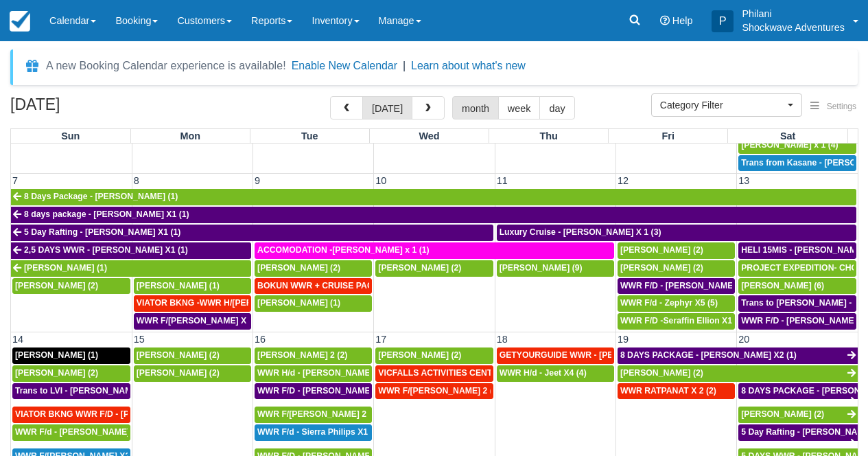  I want to click on button: Enable New Calendar, so click(344, 66).